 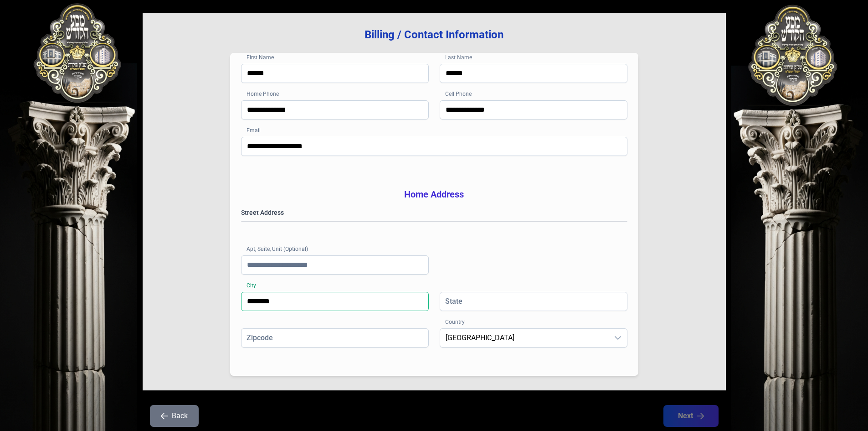 What do you see at coordinates (618, 338) in the screenshot?
I see `div: dropdown trigger` at bounding box center [618, 338].